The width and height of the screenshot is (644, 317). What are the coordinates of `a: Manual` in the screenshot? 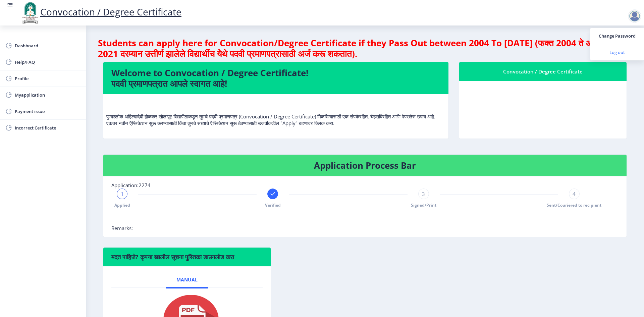 It's located at (187, 280).